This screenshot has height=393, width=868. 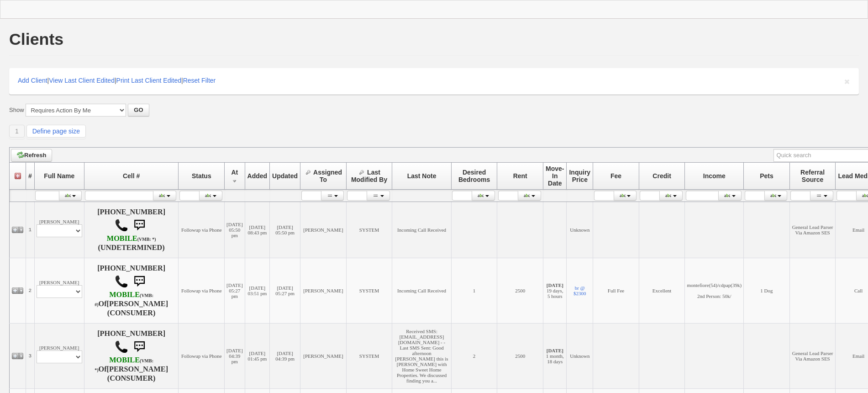 I want to click on a: Reset Filter, so click(x=200, y=81).